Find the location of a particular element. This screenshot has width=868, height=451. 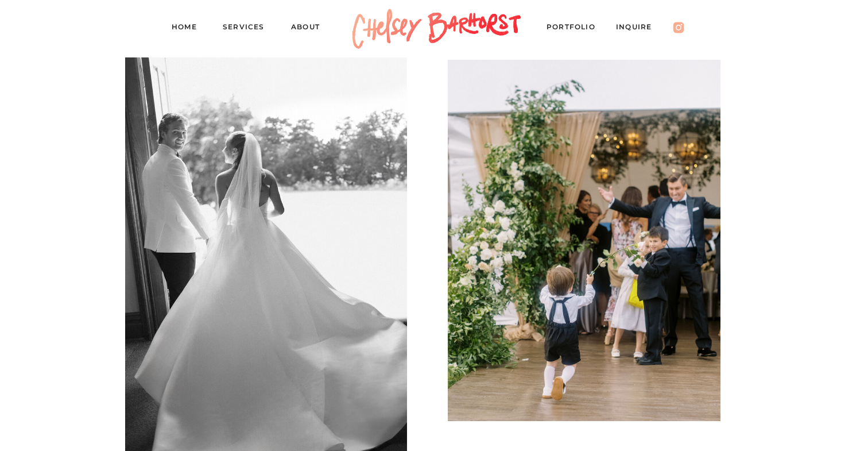

a: PORTFOLIO is located at coordinates (576, 29).